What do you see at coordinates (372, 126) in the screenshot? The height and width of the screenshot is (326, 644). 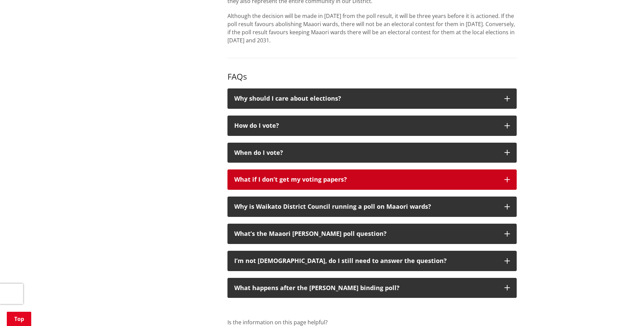 I see `button: How do I vote?` at bounding box center [372, 126].